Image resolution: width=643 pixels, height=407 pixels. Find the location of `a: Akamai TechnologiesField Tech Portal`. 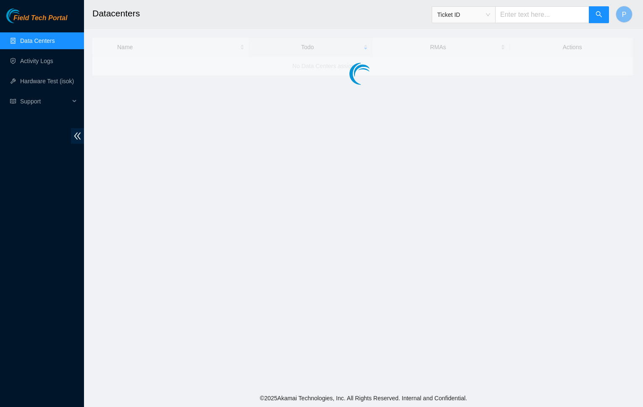

a: Akamai TechnologiesField Tech Portal is located at coordinates (37, 21).